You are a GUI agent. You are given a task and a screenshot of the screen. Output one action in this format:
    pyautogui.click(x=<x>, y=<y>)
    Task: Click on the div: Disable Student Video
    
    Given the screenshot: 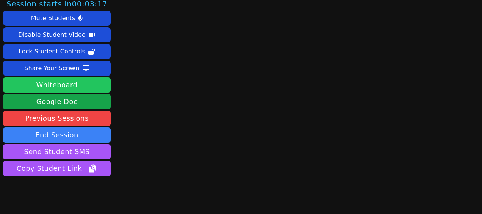 What is the action you would take?
    pyautogui.click(x=52, y=35)
    